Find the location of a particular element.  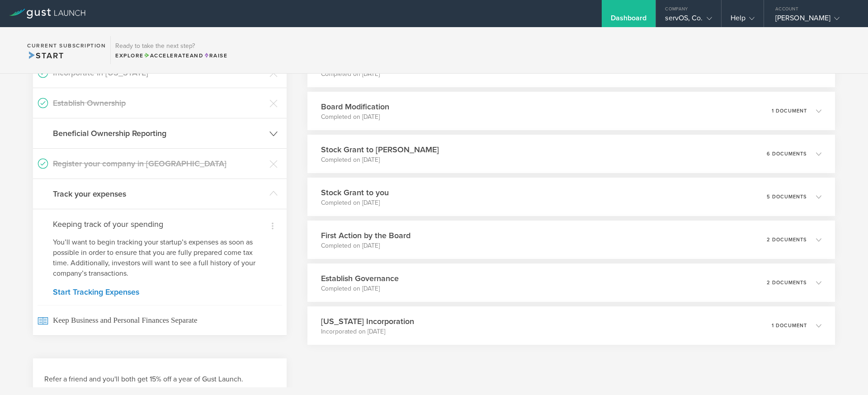

h3: Beneficial Ownership Reporting is located at coordinates (159, 133).